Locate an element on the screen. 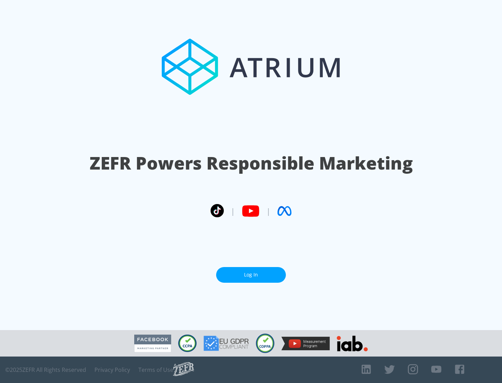 The image size is (502, 383). img: GDPR Compliant is located at coordinates (226, 344).